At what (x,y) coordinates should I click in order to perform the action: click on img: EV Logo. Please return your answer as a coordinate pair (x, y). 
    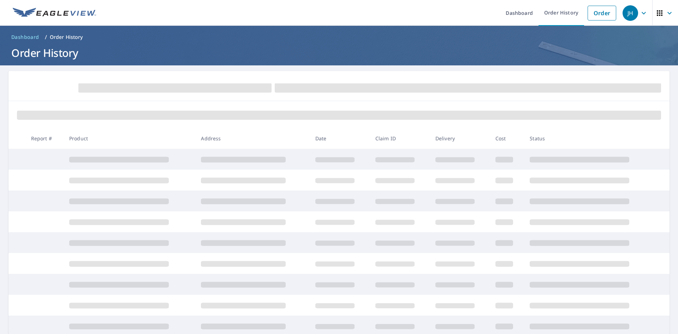
    Looking at the image, I should click on (54, 13).